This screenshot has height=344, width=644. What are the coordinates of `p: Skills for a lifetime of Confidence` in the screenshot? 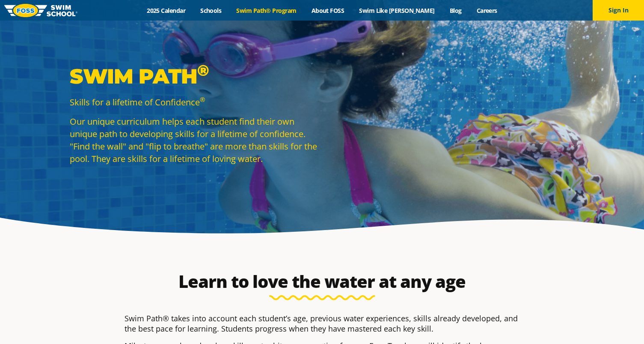 It's located at (194, 102).